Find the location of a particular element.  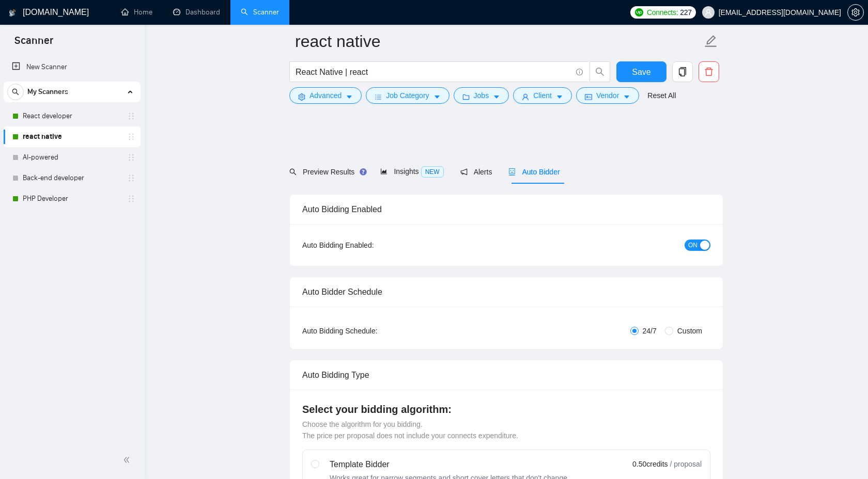

span: Client is located at coordinates (542, 96).